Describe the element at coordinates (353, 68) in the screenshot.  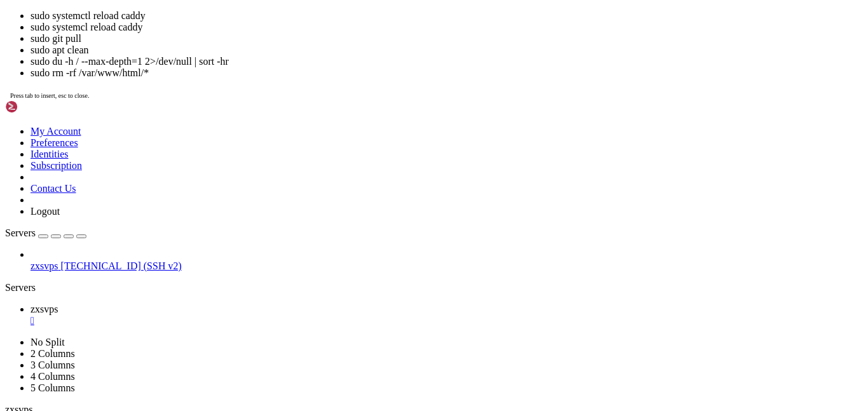
I see `x-row: [-u user] file ...` at that location.